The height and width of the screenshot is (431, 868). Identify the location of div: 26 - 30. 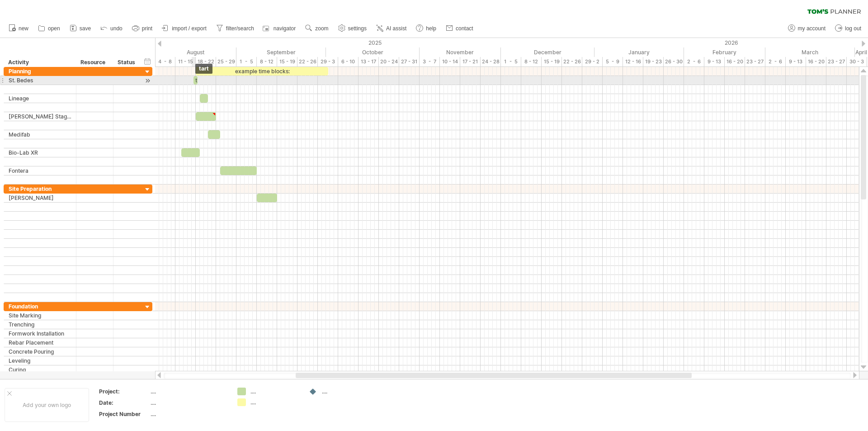
(674, 61).